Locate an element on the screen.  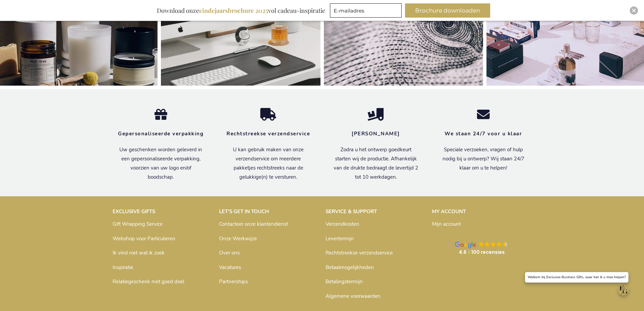
strong: 4.6 100 recensies is located at coordinates (482, 252).